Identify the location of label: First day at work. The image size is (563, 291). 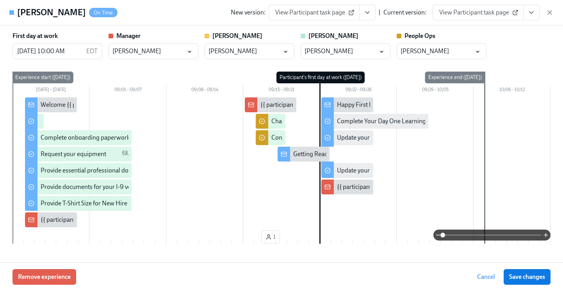
(35, 36).